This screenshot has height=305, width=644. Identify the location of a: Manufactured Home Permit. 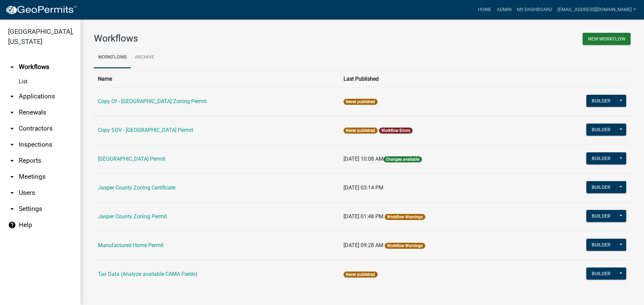
(131, 245).